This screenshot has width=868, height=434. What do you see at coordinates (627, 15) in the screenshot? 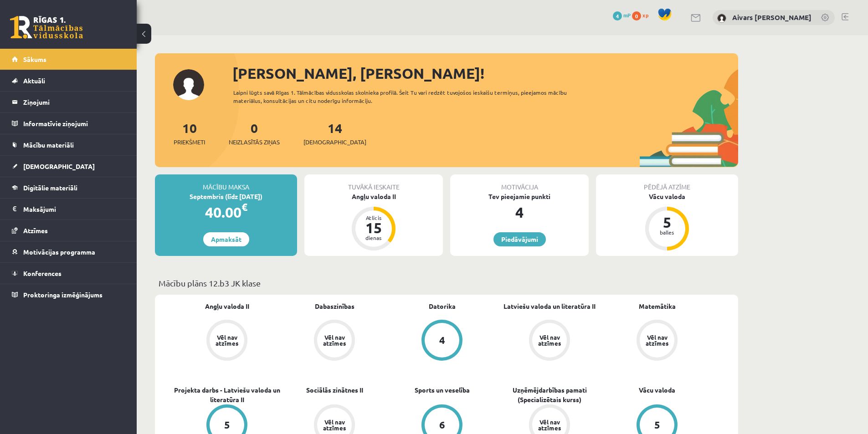
I see `span: mP` at bounding box center [627, 15].